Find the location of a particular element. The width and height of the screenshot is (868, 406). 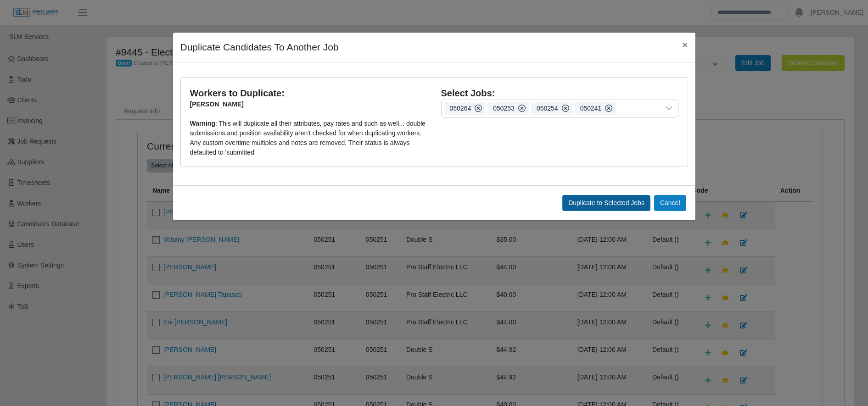

span: Duplicate to Selected Jobs is located at coordinates (606, 203).